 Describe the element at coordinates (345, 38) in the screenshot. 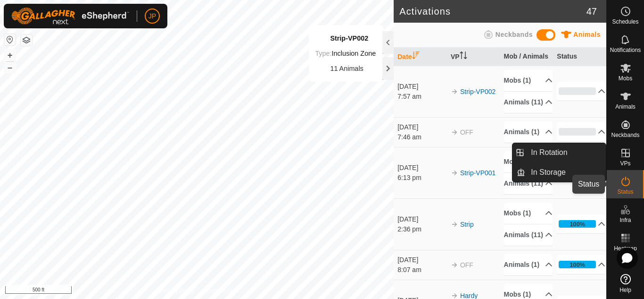

I see `div: Strip-VP002` at that location.